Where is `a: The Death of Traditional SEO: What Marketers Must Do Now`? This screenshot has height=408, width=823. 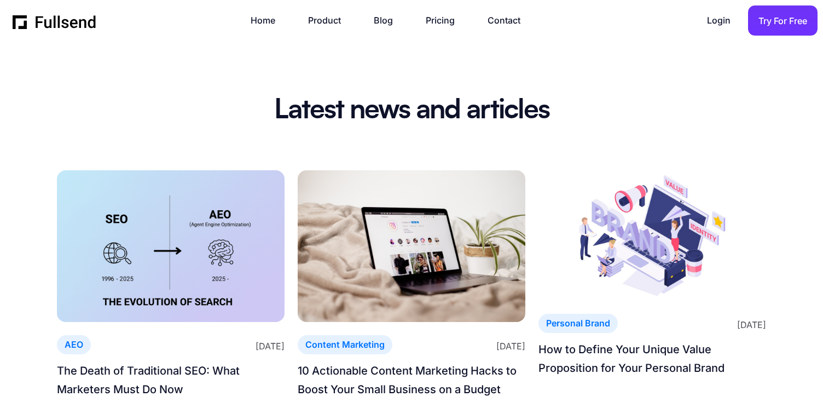
a: The Death of Traditional SEO: What Marketers Must Do Now is located at coordinates (171, 380).